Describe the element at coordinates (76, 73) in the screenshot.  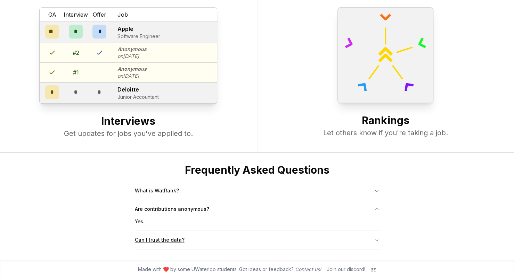
I see `div: # 1` at that location.